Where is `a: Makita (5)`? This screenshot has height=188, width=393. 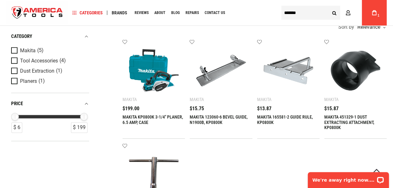
a: Makita (5) is located at coordinates (49, 51).